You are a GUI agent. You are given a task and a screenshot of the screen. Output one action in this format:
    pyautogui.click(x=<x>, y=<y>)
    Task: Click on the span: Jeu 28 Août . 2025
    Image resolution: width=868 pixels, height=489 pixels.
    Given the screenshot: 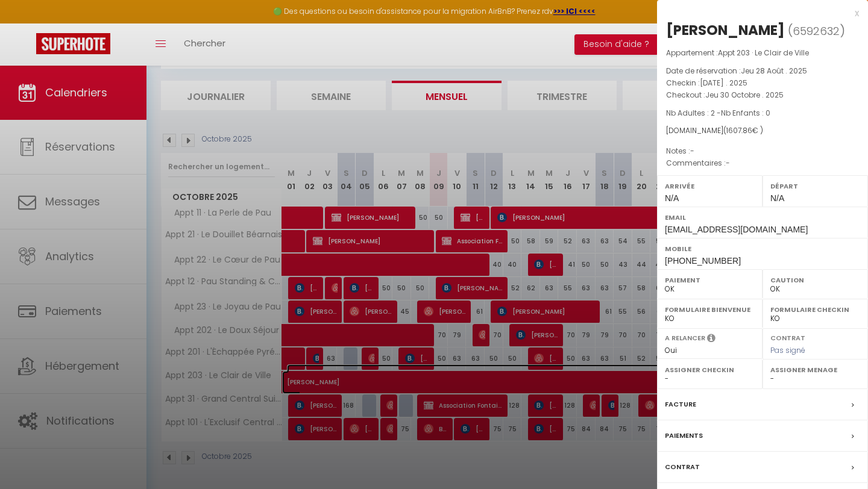 What is the action you would take?
    pyautogui.click(x=775, y=70)
    